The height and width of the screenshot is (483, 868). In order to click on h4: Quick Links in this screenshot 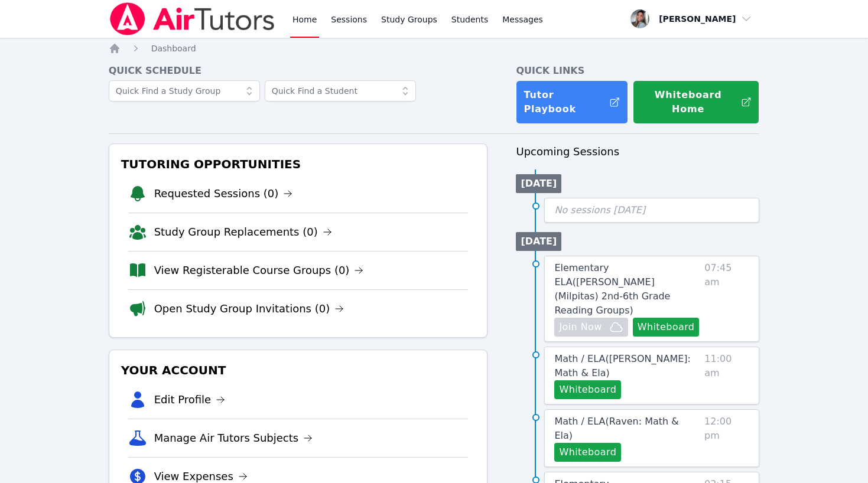, I will do `click(637, 70)`.